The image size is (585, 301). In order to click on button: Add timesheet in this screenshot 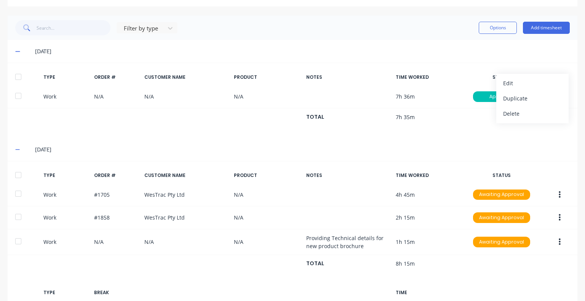, I will do `click(546, 28)`.